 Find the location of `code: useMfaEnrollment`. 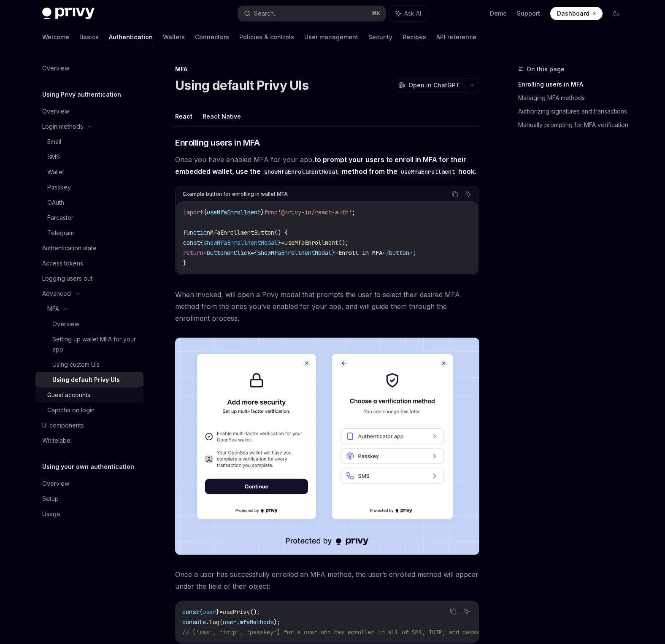

code: useMfaEnrollment is located at coordinates (428, 172).